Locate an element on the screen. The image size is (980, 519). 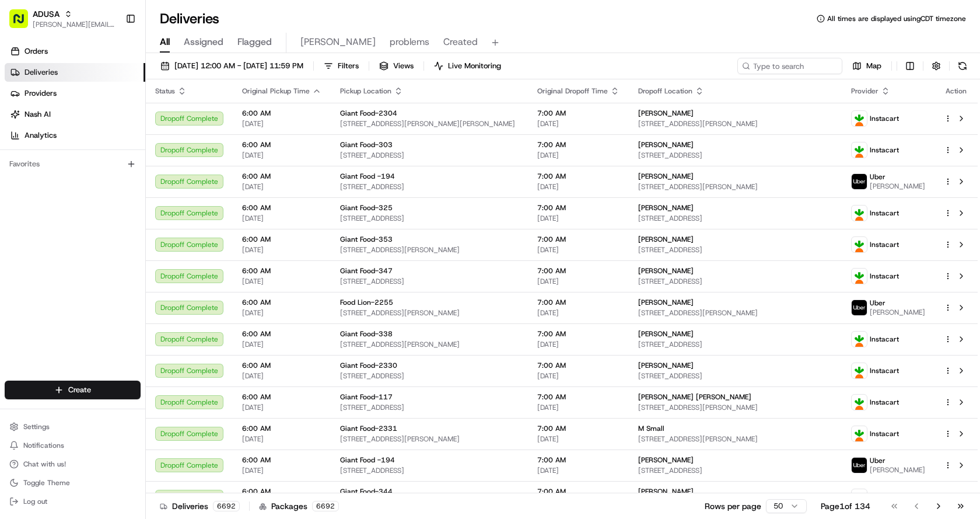
span: Giant Food-2330 is located at coordinates (369, 365).